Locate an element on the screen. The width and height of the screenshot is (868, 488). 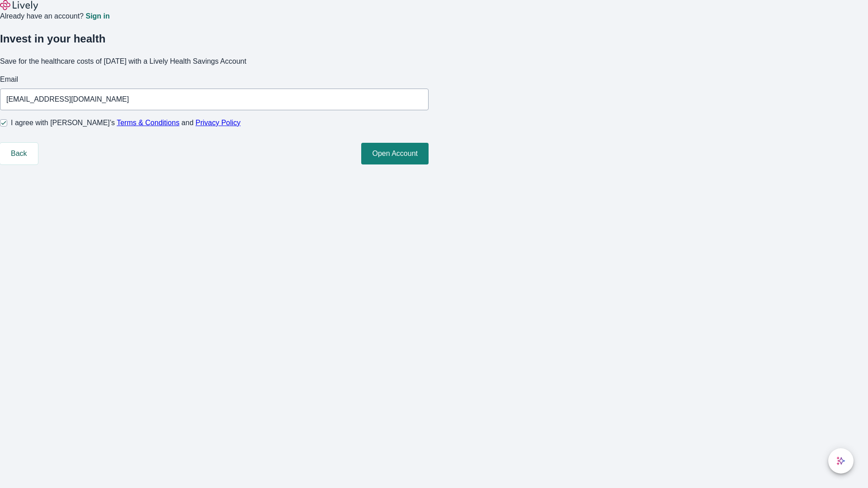
div: Sign in is located at coordinates (97, 16).